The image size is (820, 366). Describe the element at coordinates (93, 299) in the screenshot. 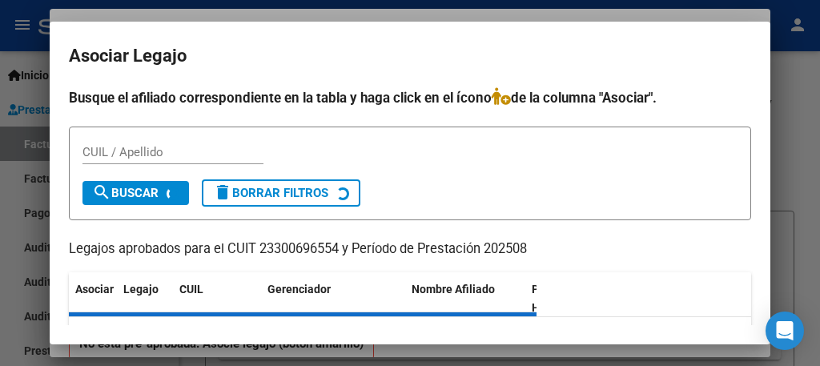

I see `datatable-header-cell: Asociar` at that location.